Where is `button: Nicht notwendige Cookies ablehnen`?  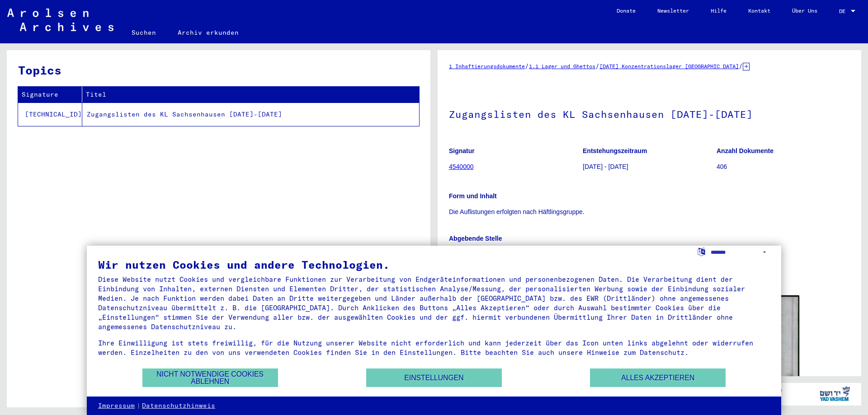 button: Nicht notwendige Cookies ablehnen is located at coordinates (210, 378).